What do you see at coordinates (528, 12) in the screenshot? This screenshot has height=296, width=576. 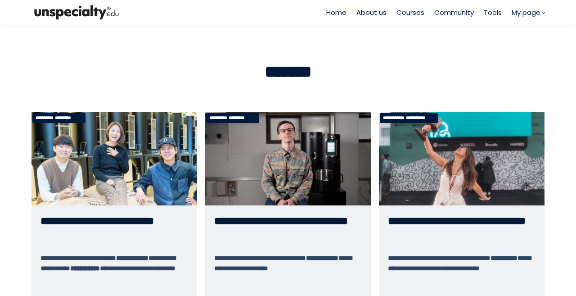 I see `a: My page` at bounding box center [528, 12].